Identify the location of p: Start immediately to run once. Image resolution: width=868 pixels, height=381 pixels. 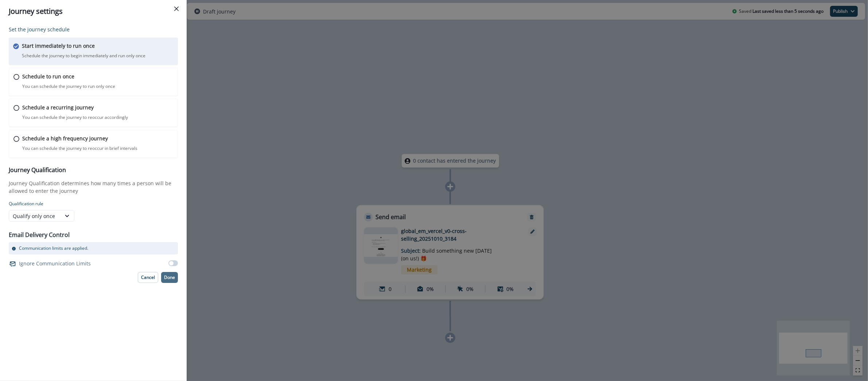
(58, 45).